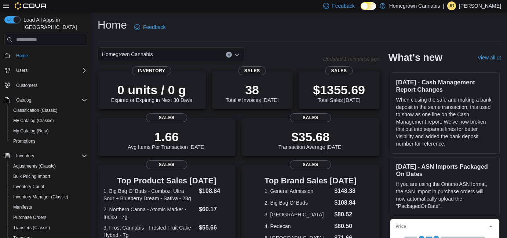 This screenshot has width=507, height=238. I want to click on span: Feedback, so click(154, 27).